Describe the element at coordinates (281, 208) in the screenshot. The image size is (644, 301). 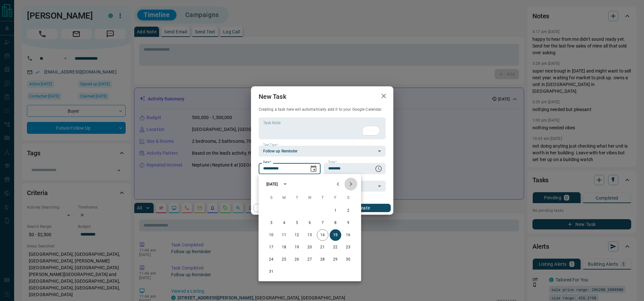
I see `button: Cancel` at that location.